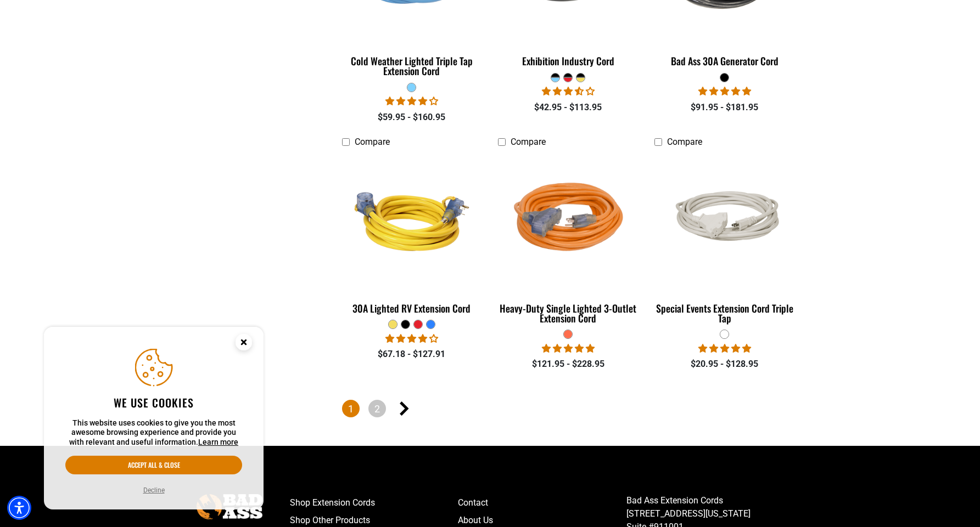 The image size is (980, 527). What do you see at coordinates (411, 309) in the screenshot?
I see `div: 30A Lighted RV Extension Cord` at bounding box center [411, 309].